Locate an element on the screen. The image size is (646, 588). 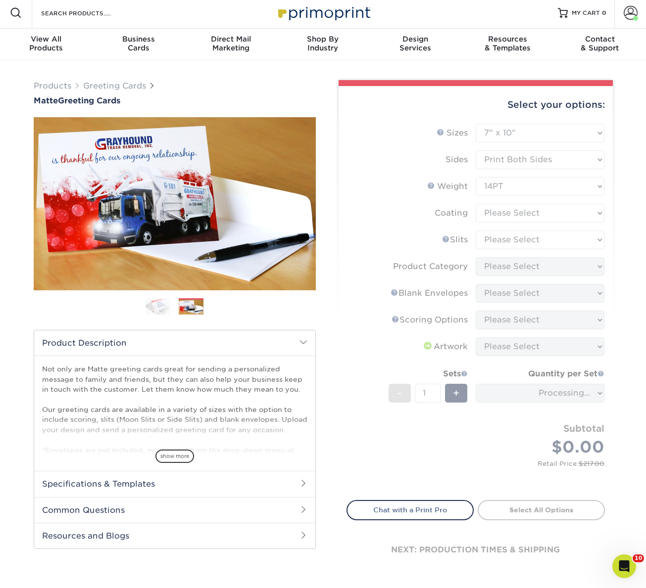
a: BusinessCards is located at coordinates (138, 45).